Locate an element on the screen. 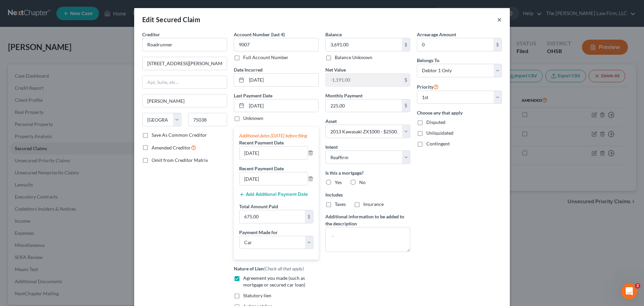  label: Total Amount Paid is located at coordinates (259, 206).